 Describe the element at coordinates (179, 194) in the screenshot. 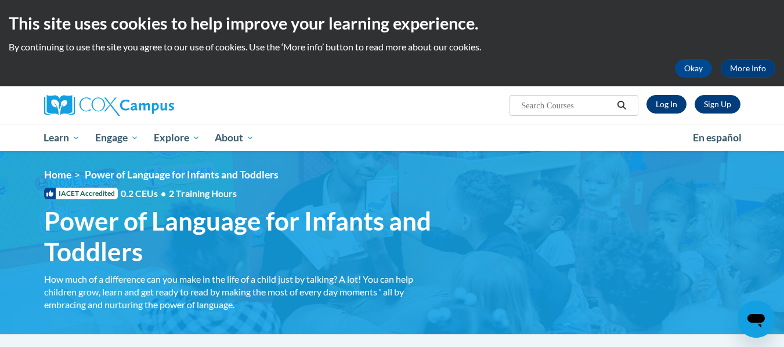

I see `span: 0.2 CEUs` at that location.